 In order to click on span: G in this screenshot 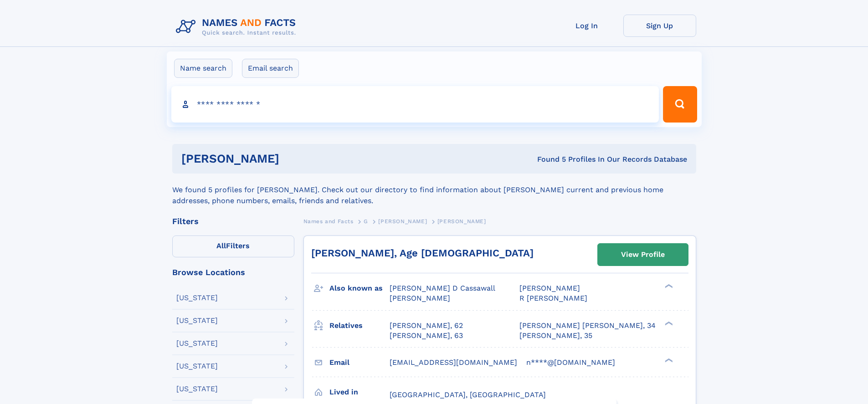, I will do `click(366, 221)`.